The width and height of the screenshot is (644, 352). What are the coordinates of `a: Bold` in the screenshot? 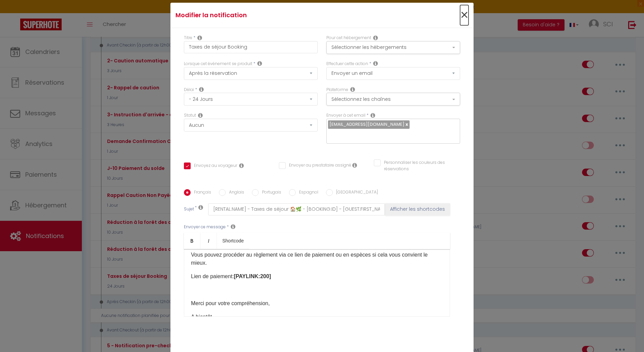 It's located at (192, 241).